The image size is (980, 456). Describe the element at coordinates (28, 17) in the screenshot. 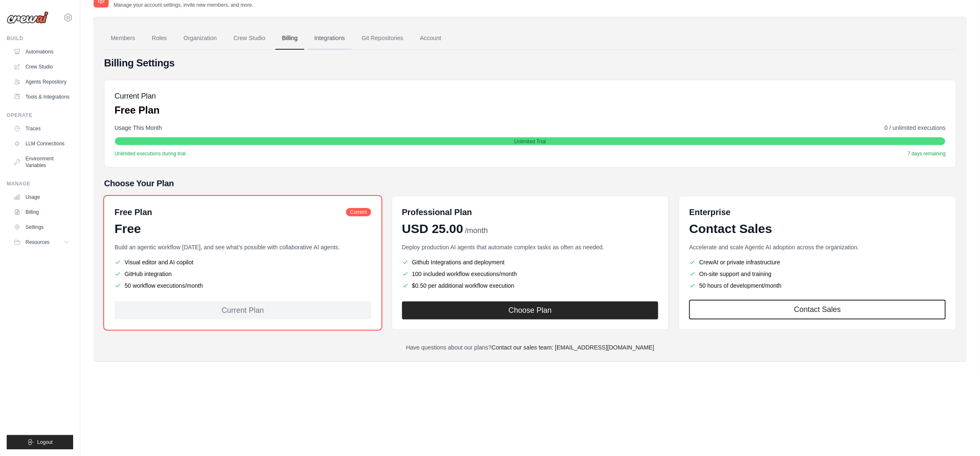

I see `img: Logo` at that location.